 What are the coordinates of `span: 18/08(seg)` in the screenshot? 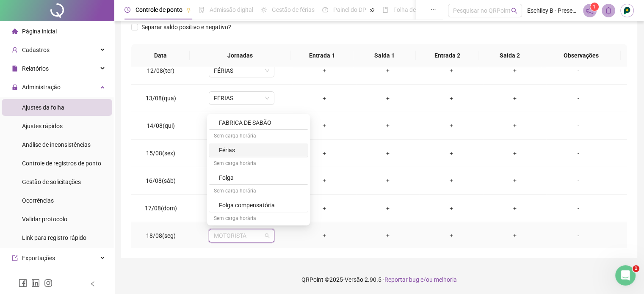 It's located at (161, 235).